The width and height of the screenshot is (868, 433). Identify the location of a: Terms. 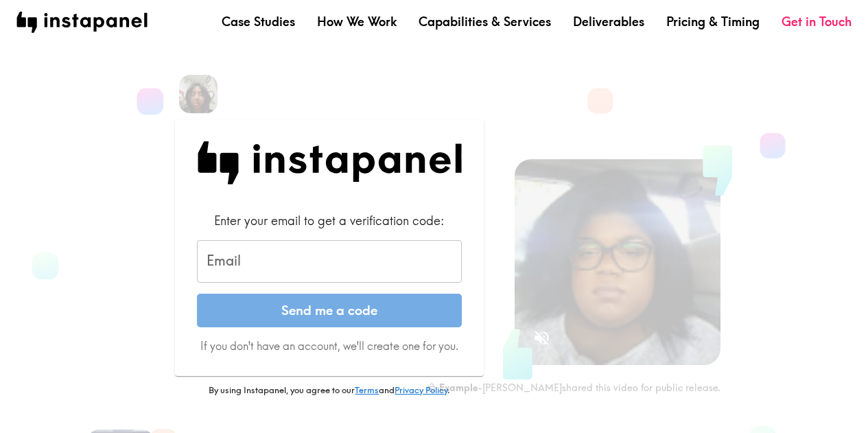
(367, 390).